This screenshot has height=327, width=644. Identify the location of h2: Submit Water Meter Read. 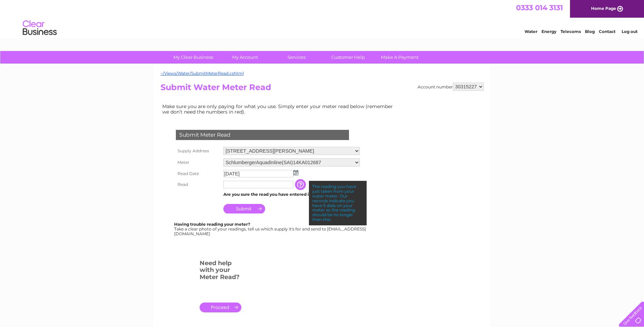
(322, 89).